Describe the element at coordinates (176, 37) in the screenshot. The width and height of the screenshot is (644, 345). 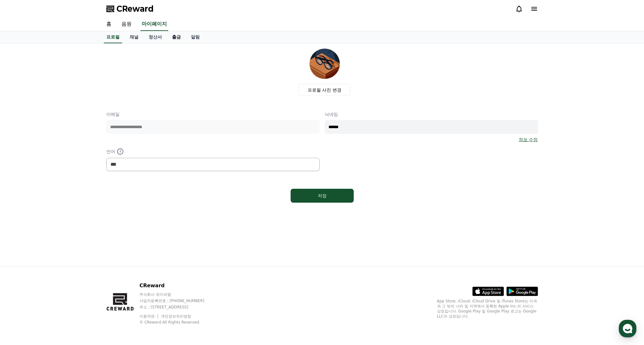
I see `a: 출금` at that location.